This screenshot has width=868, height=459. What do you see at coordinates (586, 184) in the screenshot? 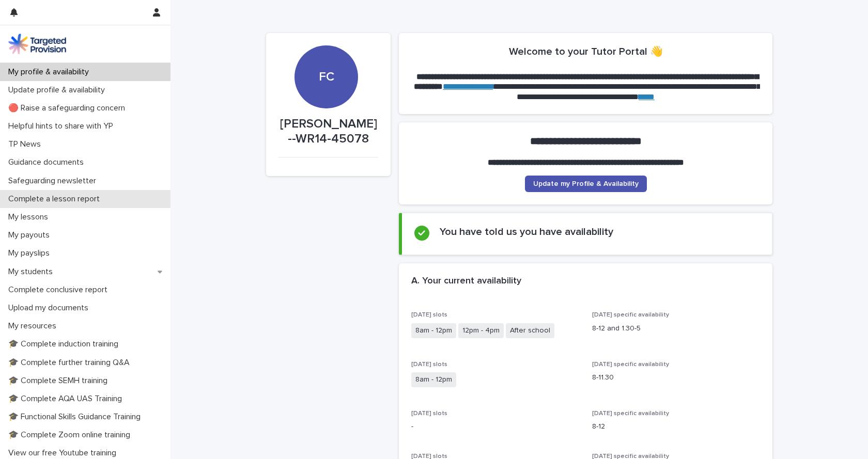
I see `span: Update my Profile & Availability` at bounding box center [586, 184].